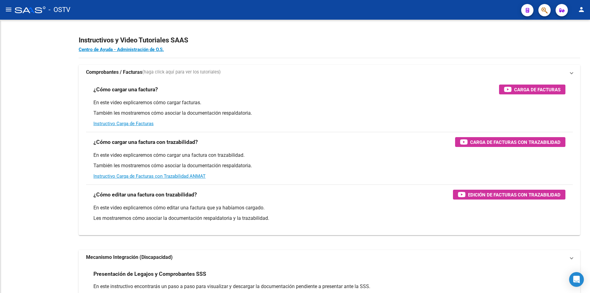 The image size is (590, 293). What do you see at coordinates (114, 72) in the screenshot?
I see `strong: Comprobantes / Facturas` at bounding box center [114, 72].